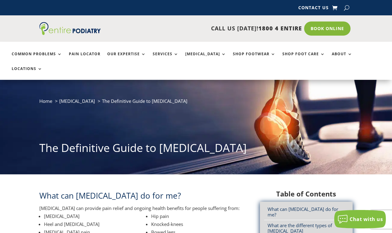 The height and width of the screenshot is (233, 392). Describe the element at coordinates (313, 9) in the screenshot. I see `a: Contact Us` at that location.